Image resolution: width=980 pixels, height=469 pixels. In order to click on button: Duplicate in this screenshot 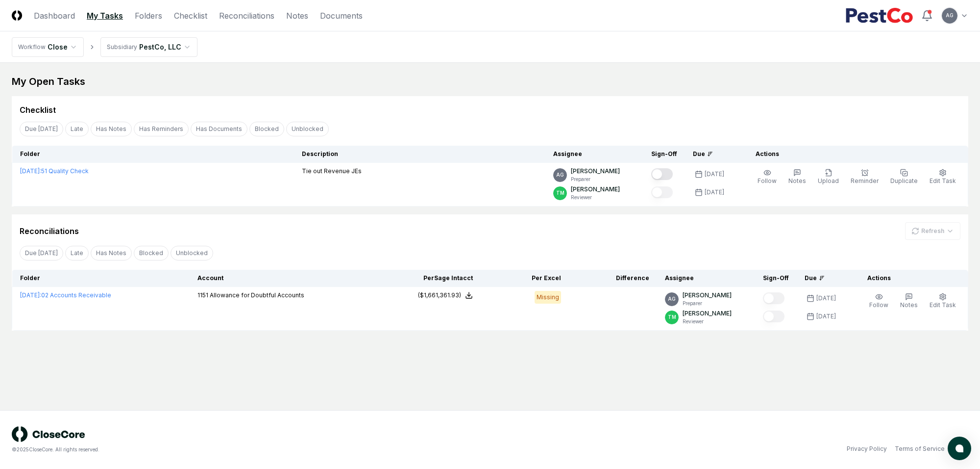, I will do `click(905, 177)`.